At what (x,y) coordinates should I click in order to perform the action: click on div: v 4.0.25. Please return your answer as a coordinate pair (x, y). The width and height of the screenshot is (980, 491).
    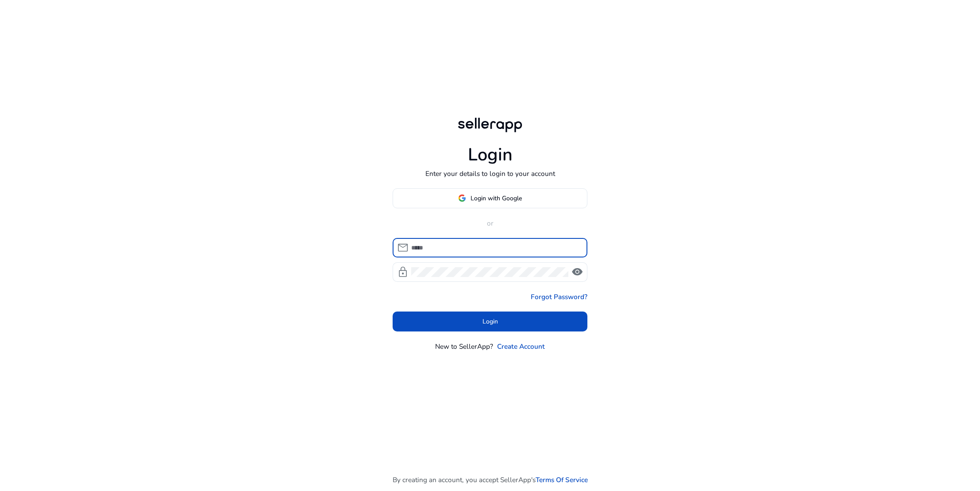
    Looking at the image, I should click on (34, 18).